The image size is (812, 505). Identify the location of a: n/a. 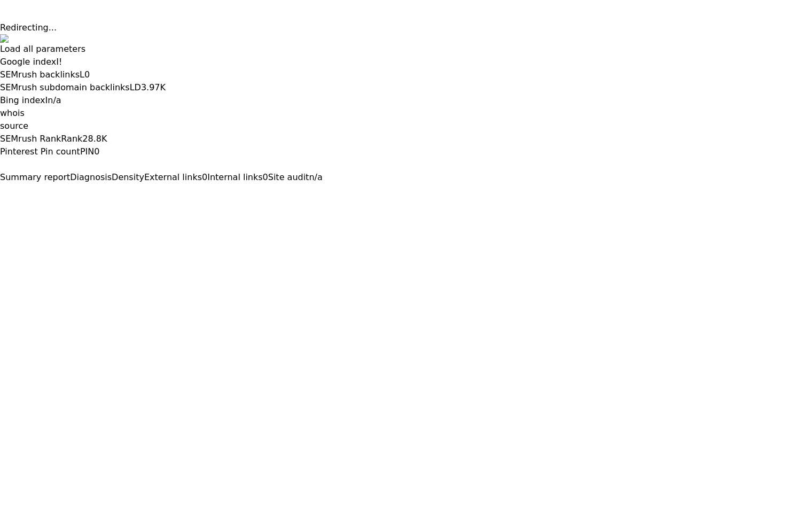
(54, 100).